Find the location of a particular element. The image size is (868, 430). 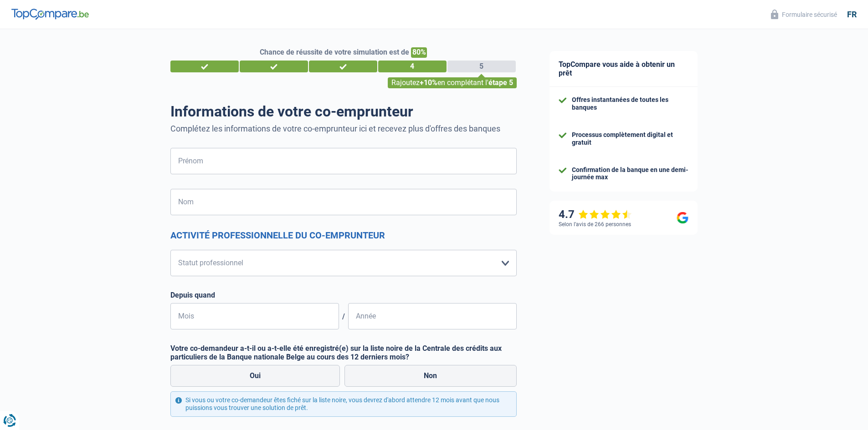

input: MM is located at coordinates (255, 317).